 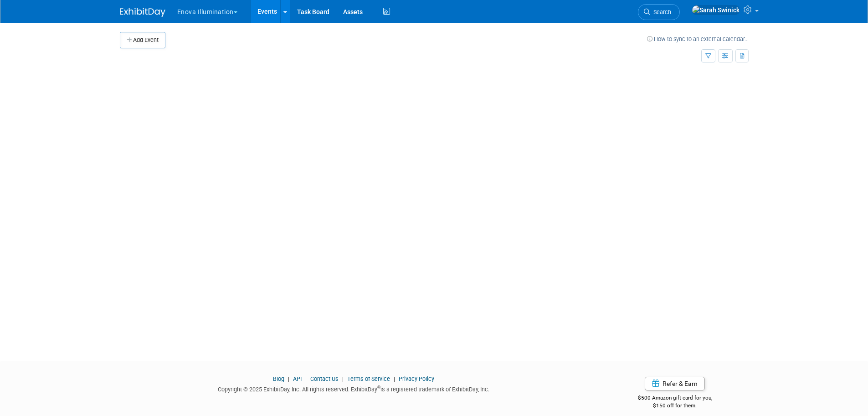 I want to click on a: Blog, so click(x=278, y=379).